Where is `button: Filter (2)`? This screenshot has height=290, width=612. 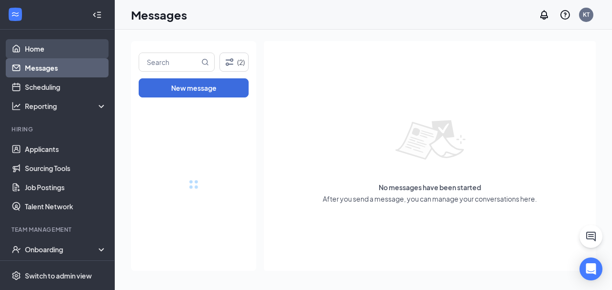 button: Filter (2) is located at coordinates (234, 62).